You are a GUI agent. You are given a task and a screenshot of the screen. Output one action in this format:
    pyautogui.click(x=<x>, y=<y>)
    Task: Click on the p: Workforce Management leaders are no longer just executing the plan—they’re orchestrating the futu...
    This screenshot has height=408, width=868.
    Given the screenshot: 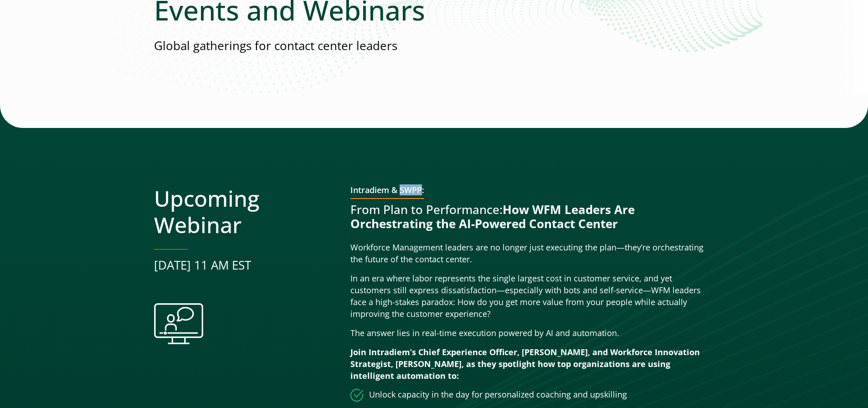 What is the action you would take?
    pyautogui.click(x=532, y=254)
    